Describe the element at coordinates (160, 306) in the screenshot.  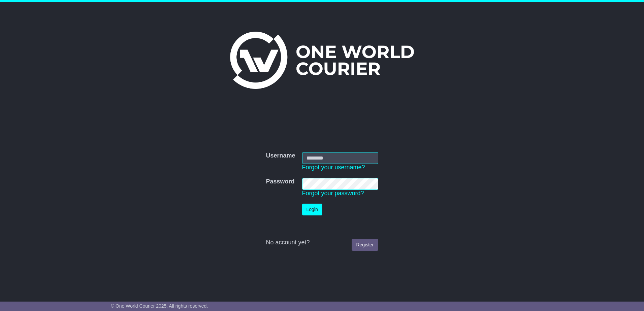
I see `span: © One World Courier 2025. All rights reserved.` at that location.